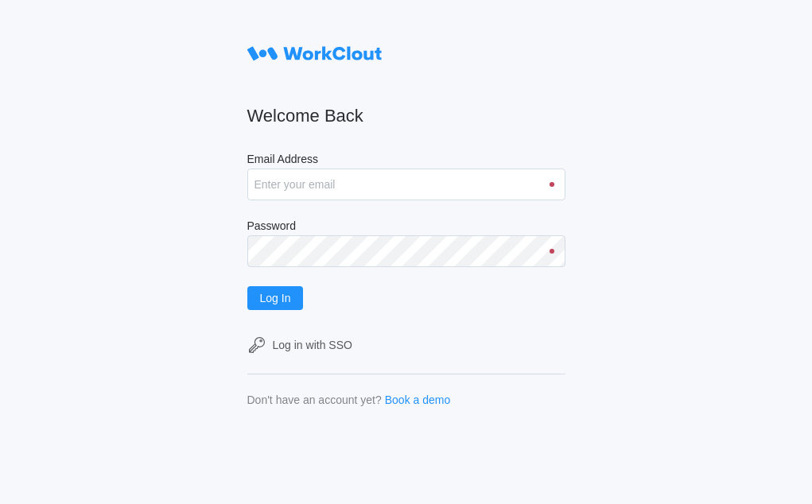 This screenshot has height=504, width=812. I want to click on label: Email Address, so click(407, 161).